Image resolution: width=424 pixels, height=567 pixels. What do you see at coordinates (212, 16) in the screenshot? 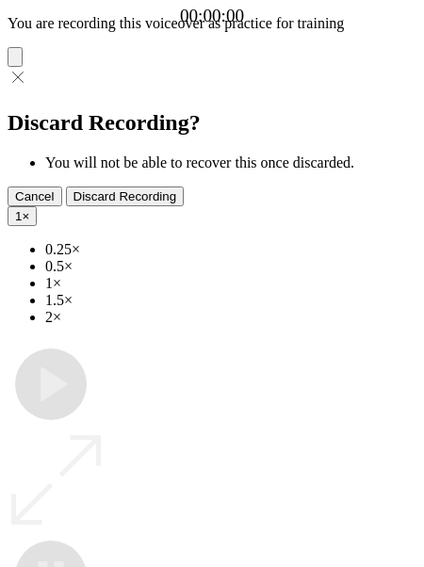
I see `a: 00:00:00` at bounding box center [212, 16].